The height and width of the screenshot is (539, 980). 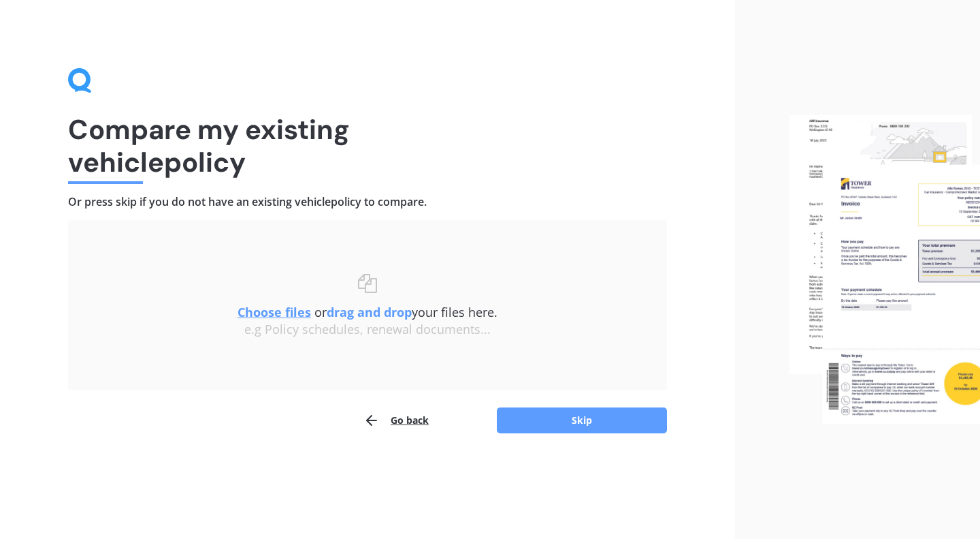 I want to click on img: files.webp, so click(x=885, y=269).